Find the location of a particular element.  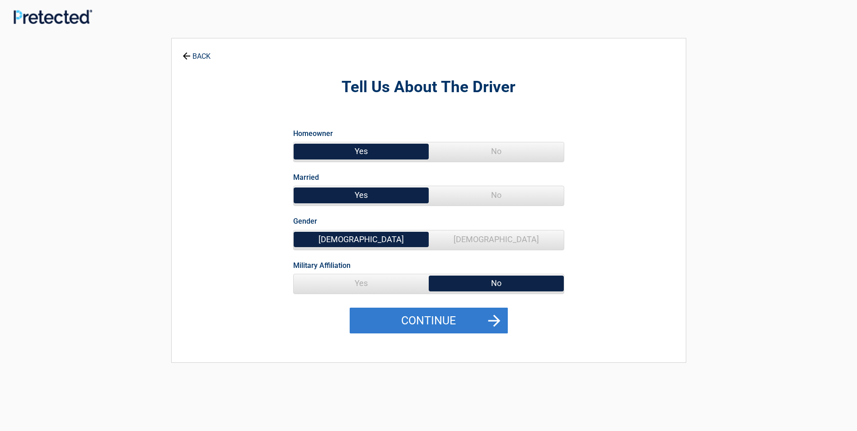

img: Main Logo is located at coordinates (53, 16).